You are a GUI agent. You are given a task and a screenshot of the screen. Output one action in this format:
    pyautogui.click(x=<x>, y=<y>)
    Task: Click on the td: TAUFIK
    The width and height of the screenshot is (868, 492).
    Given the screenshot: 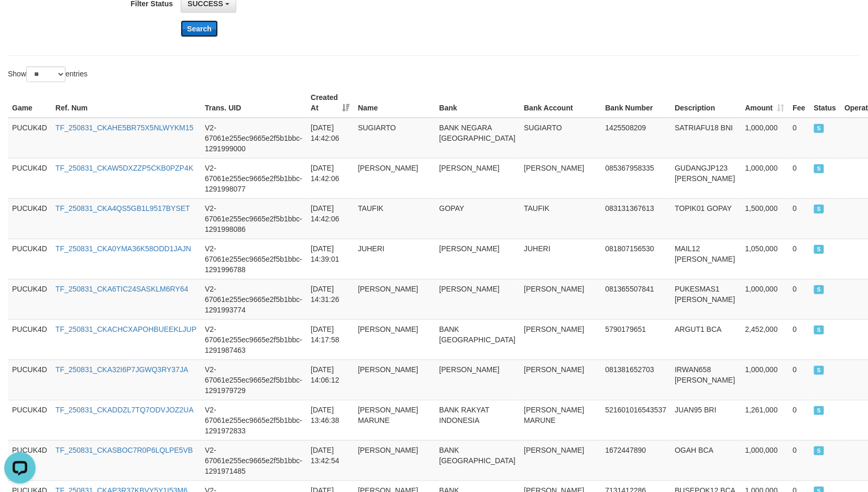 What is the action you would take?
    pyautogui.click(x=394, y=218)
    